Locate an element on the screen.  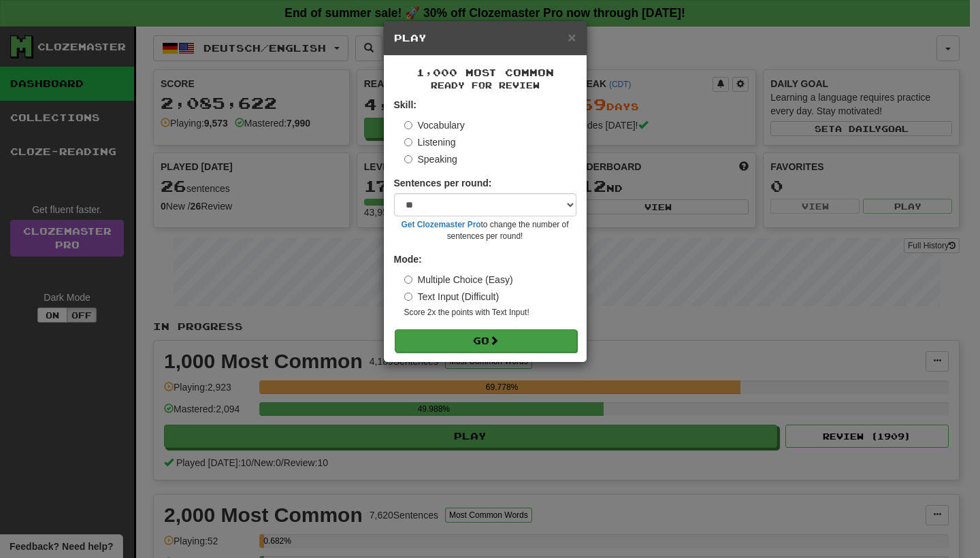
label: Sentences per round: is located at coordinates (443, 183).